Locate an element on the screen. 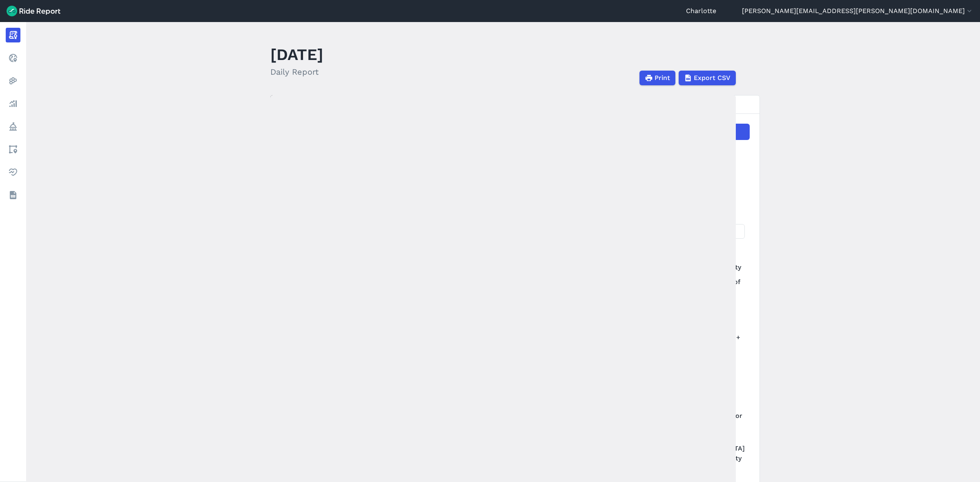  span: Export CSV is located at coordinates (712, 78).